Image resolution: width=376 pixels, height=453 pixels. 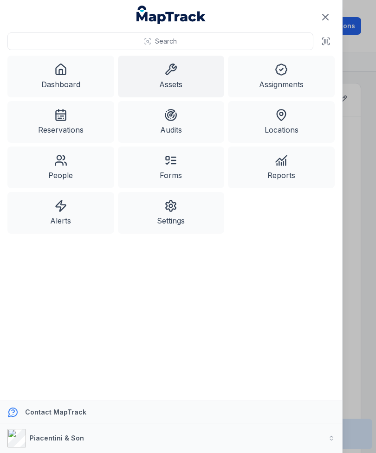 I want to click on a: Audits, so click(x=171, y=122).